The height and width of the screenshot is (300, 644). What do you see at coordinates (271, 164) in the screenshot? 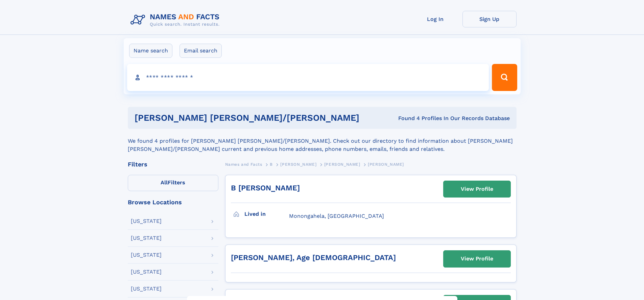
I see `span: B` at bounding box center [271, 164].